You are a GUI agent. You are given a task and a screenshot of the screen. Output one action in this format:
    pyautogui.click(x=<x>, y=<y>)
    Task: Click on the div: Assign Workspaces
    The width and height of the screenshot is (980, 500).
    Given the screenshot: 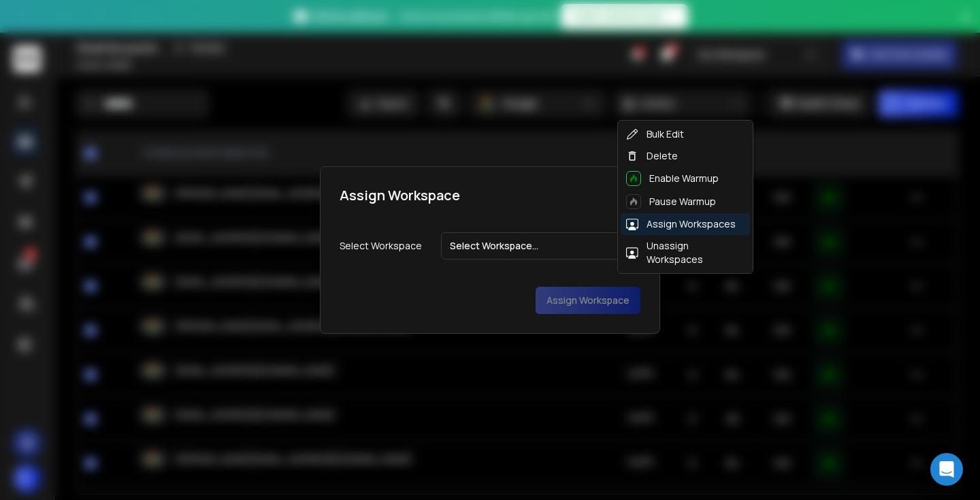 What is the action you would take?
    pyautogui.click(x=681, y=224)
    